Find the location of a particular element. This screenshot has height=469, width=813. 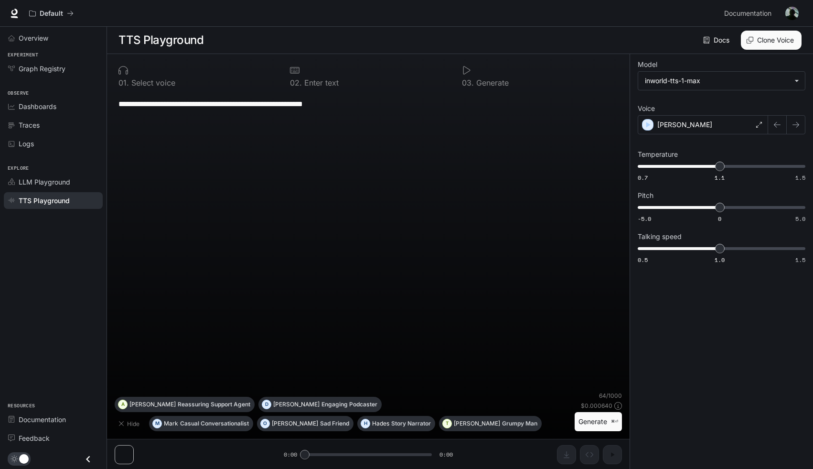

span: Dashboards is located at coordinates (37, 106).